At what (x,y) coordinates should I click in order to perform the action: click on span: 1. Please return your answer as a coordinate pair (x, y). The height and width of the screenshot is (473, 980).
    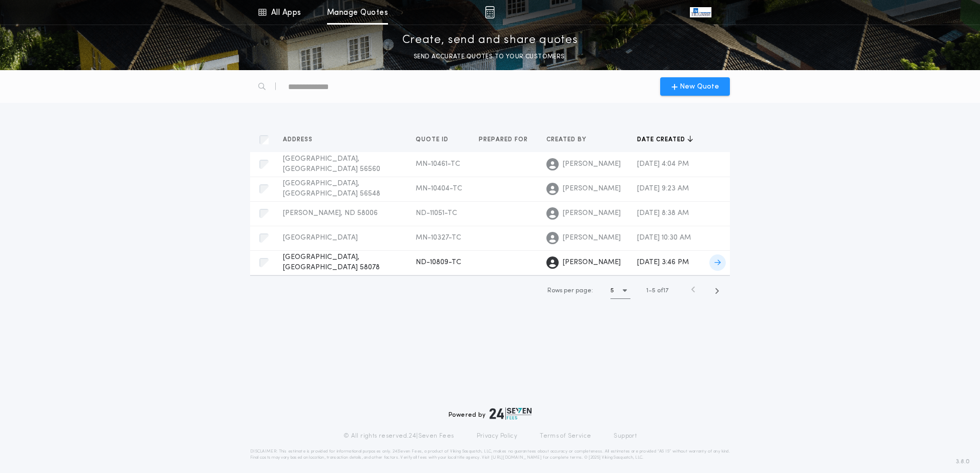
    Looking at the image, I should click on (648, 291).